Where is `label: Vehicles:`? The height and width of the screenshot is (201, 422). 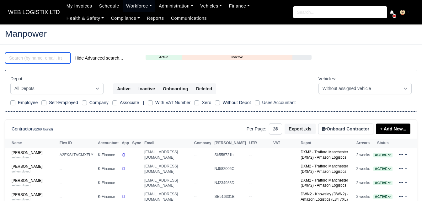
label: Vehicles: is located at coordinates (327, 79).